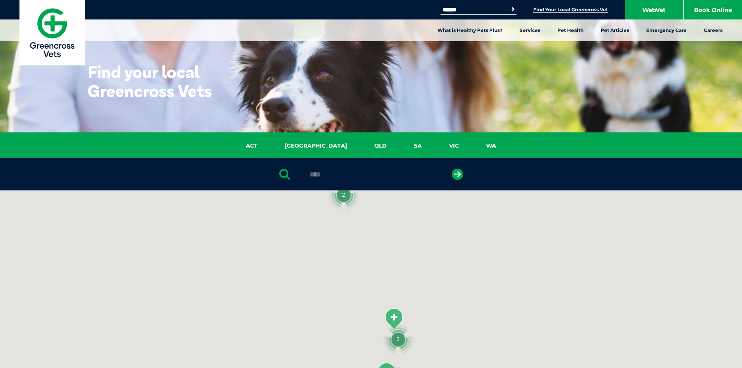 The height and width of the screenshot is (368, 742). What do you see at coordinates (570, 30) in the screenshot?
I see `a: Pet Health` at bounding box center [570, 30].